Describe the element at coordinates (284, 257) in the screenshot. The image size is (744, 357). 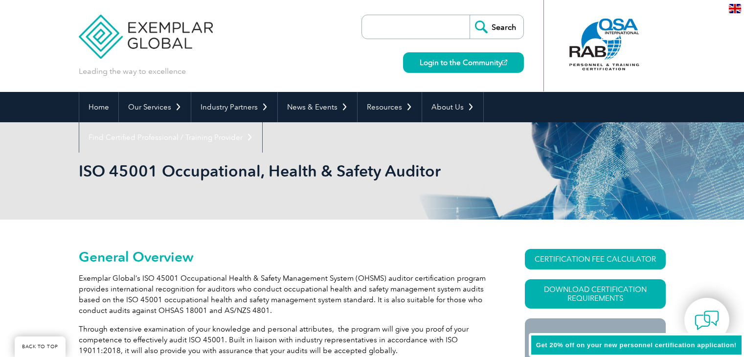
I see `h2: General Overview` at that location.